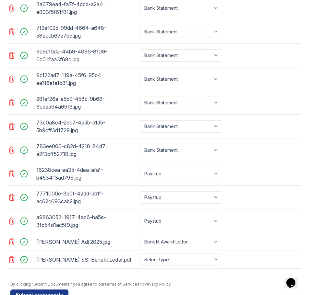 The image size is (311, 295). I want to click on div: By clicking "Submit Documents," you agree to our and, so click(155, 285).